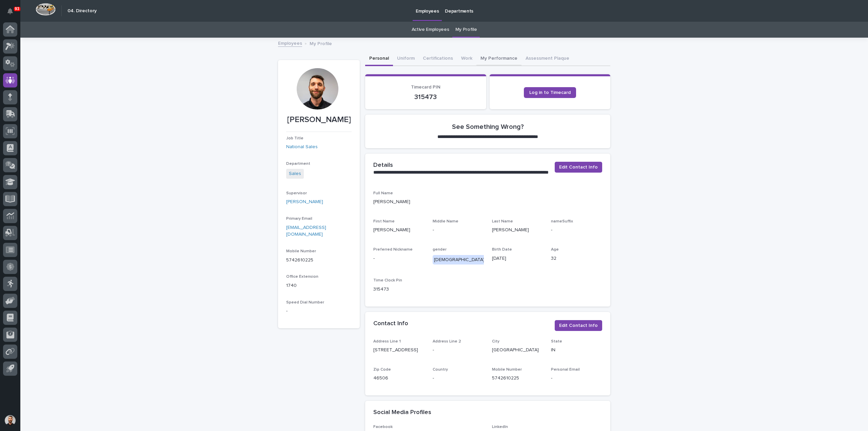 This screenshot has width=868, height=431. What do you see at coordinates (466, 59) in the screenshot?
I see `button: Work` at bounding box center [466, 59].